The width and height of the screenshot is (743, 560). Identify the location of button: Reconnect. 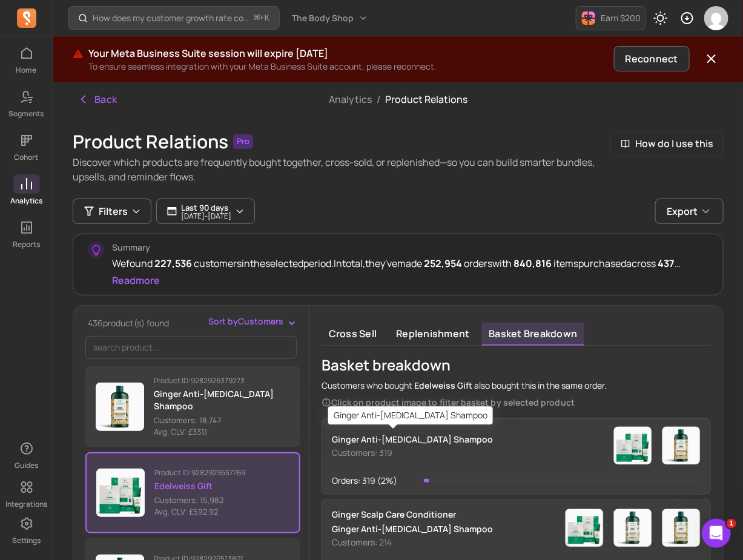
(651, 59).